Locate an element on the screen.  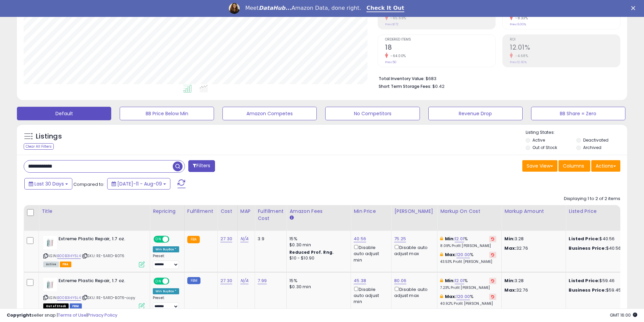
span: All listings currently available for purchase on Amazon is located at coordinates (51, 264).